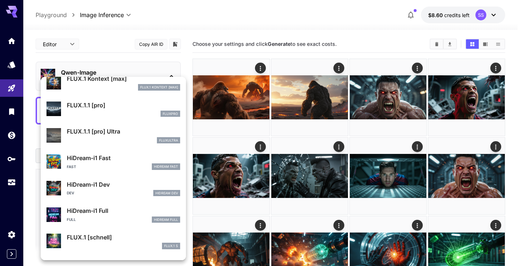 The height and width of the screenshot is (266, 523). What do you see at coordinates (113, 161) in the screenshot?
I see `div: HiDream-i1 FastFastHiDream Fast` at bounding box center [113, 161].